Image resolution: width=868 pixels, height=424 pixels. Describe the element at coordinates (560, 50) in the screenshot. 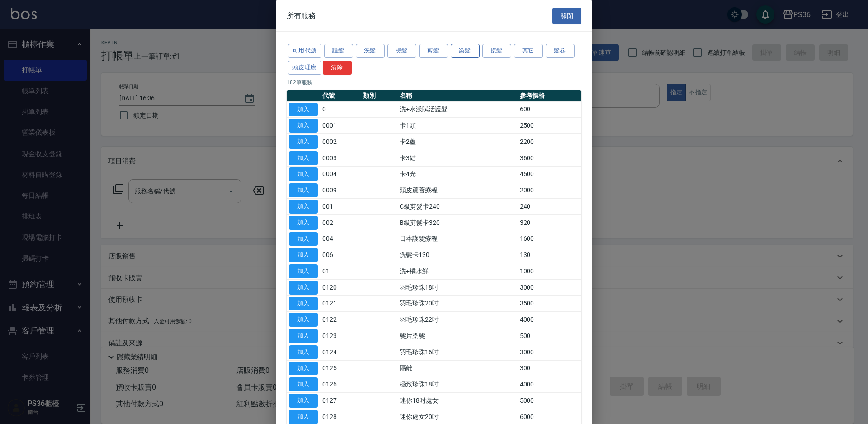

I see `button: 髮卷` at that location.